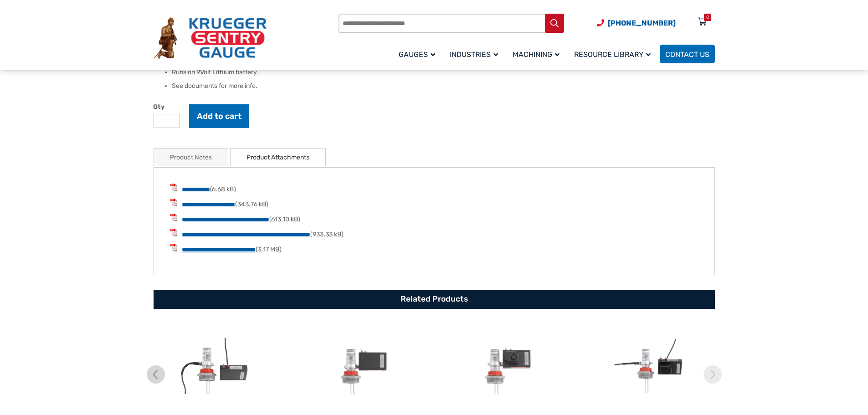 The width and height of the screenshot is (868, 415). What do you see at coordinates (434, 249) in the screenshot?
I see `li: (3.17 MB)` at bounding box center [434, 249].